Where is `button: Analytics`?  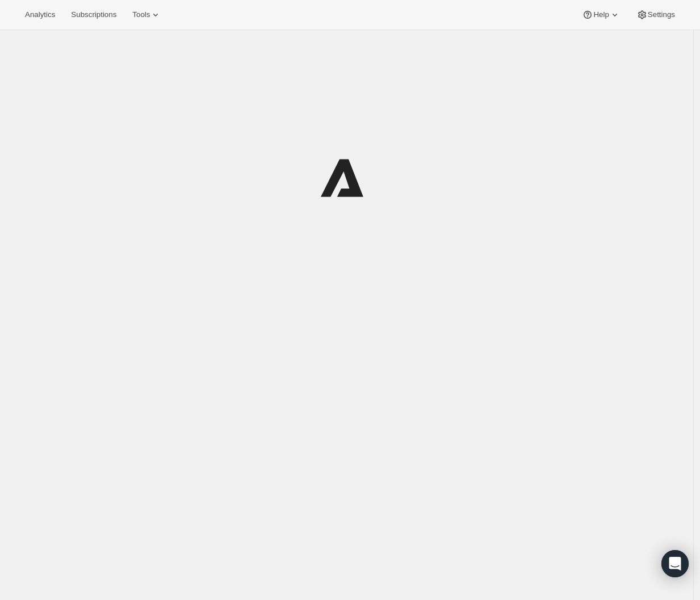 button: Analytics is located at coordinates (40, 15).